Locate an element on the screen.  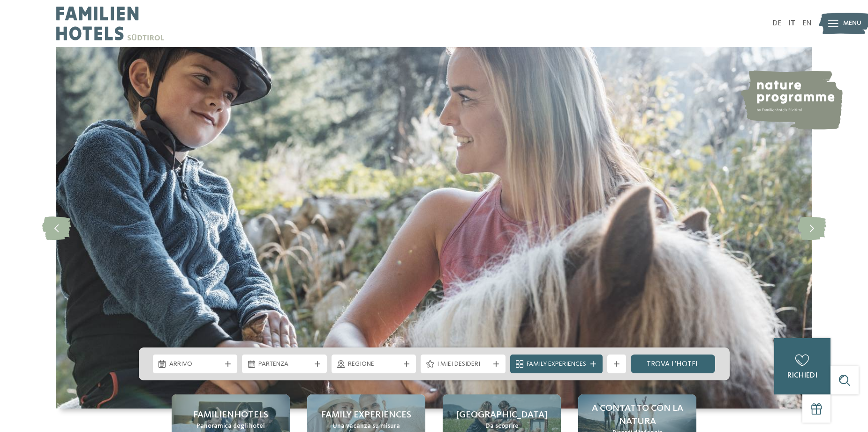
span: Family experiences is located at coordinates (366, 415).